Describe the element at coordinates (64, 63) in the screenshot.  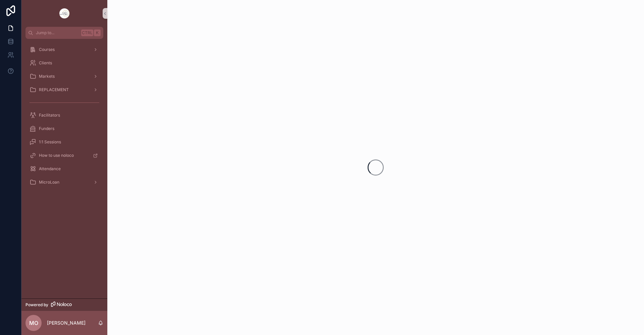
I see `a: Clients` at that location.